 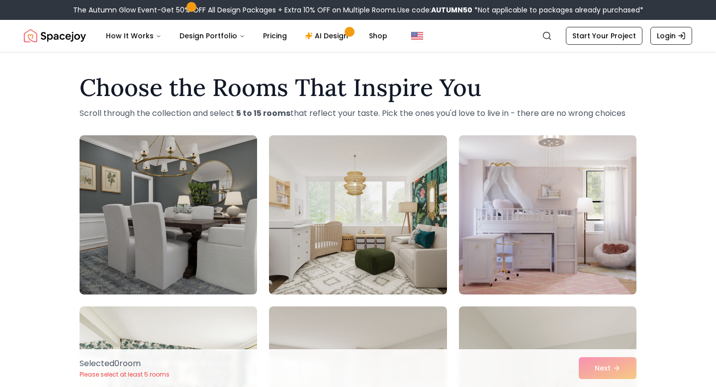 I want to click on nav: Main, so click(x=247, y=36).